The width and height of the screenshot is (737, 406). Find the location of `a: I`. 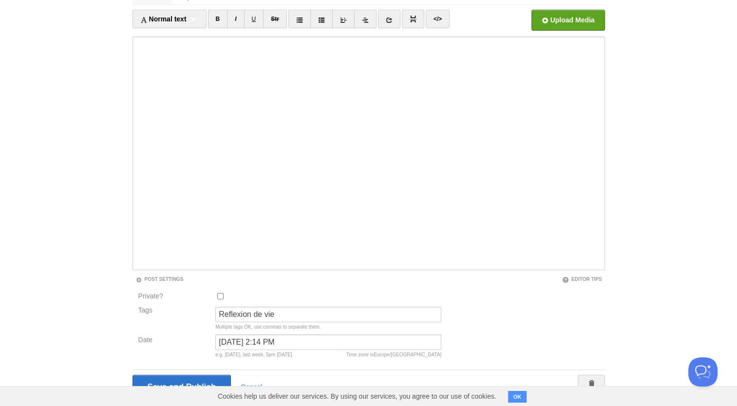

a: I is located at coordinates (235, 19).